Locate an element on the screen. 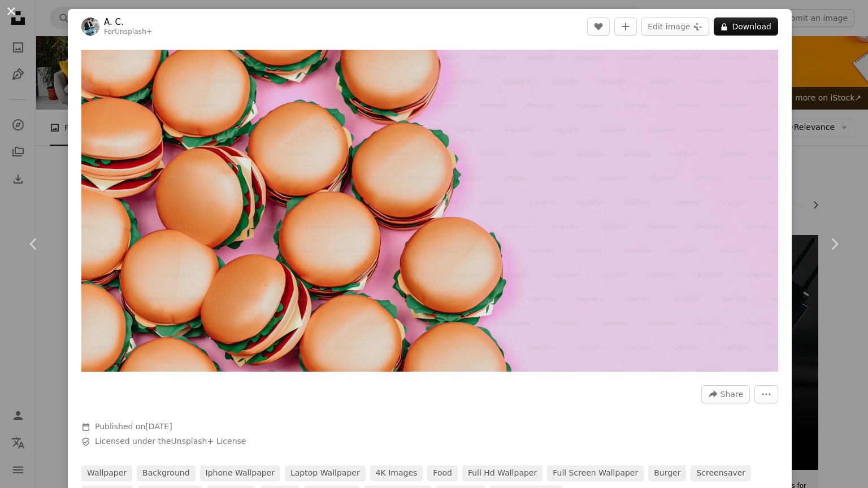  a: burger is located at coordinates (667, 473).